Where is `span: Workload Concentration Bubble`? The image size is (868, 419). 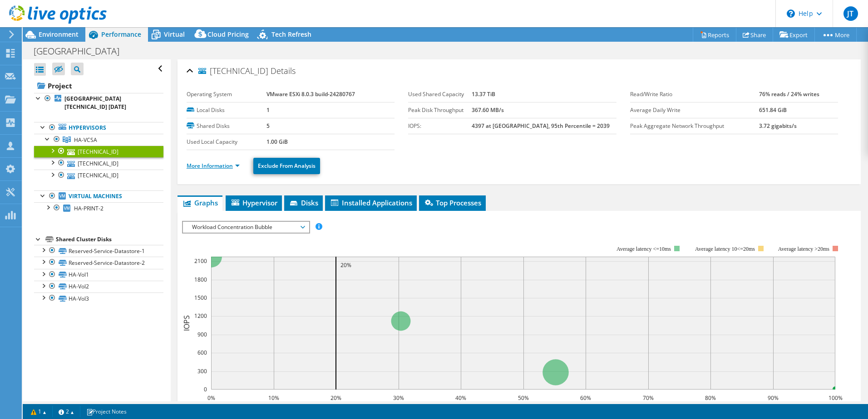 span: Workload Concentration Bubble is located at coordinates (246, 227).